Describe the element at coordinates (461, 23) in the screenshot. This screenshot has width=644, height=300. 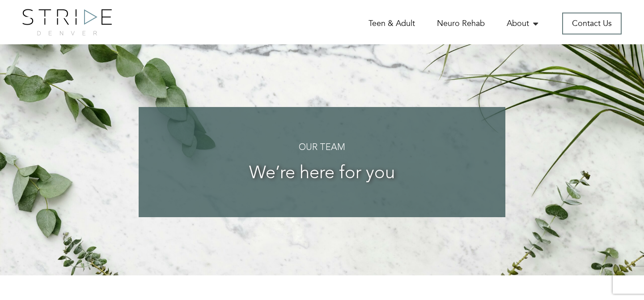
I see `a: Neuro Rehab` at that location.